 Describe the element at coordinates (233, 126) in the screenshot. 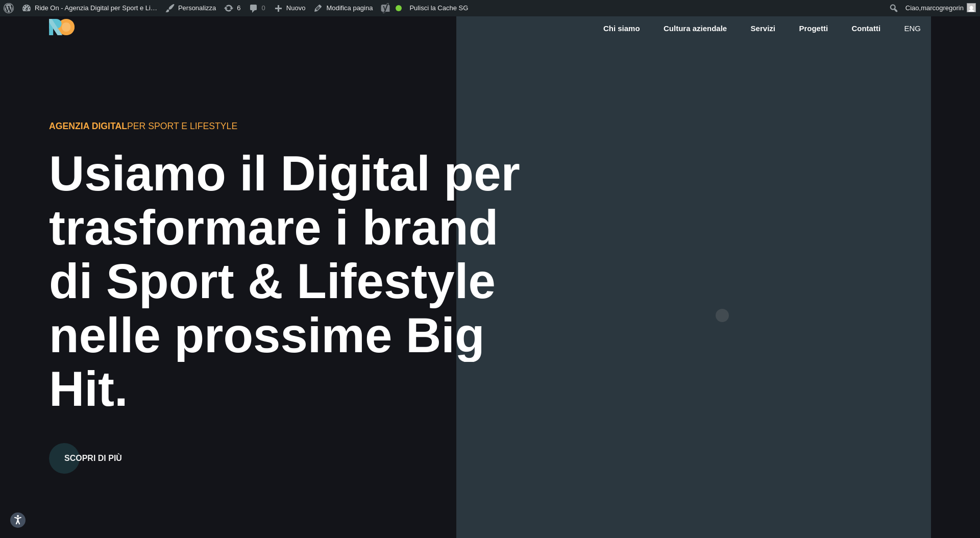

I see `div: per Sport e Lifestyle` at that location.